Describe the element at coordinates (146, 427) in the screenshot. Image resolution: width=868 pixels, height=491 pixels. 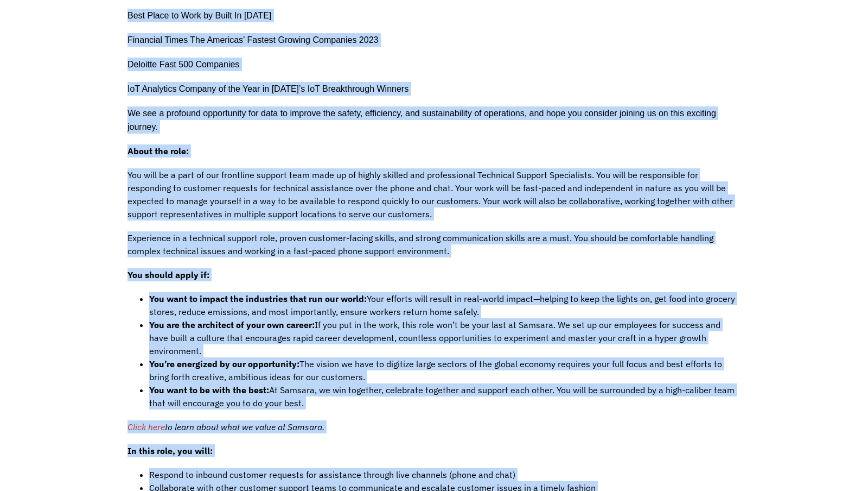
I see `a: Click here` at that location.